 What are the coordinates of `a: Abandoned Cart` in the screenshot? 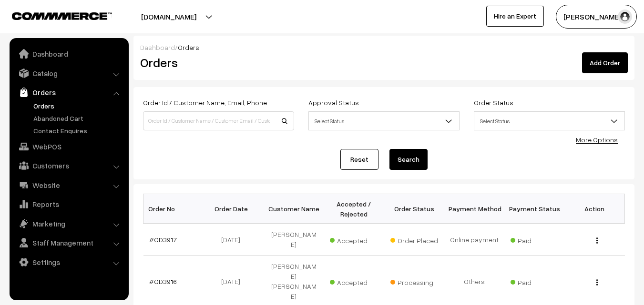 It's located at (78, 118).